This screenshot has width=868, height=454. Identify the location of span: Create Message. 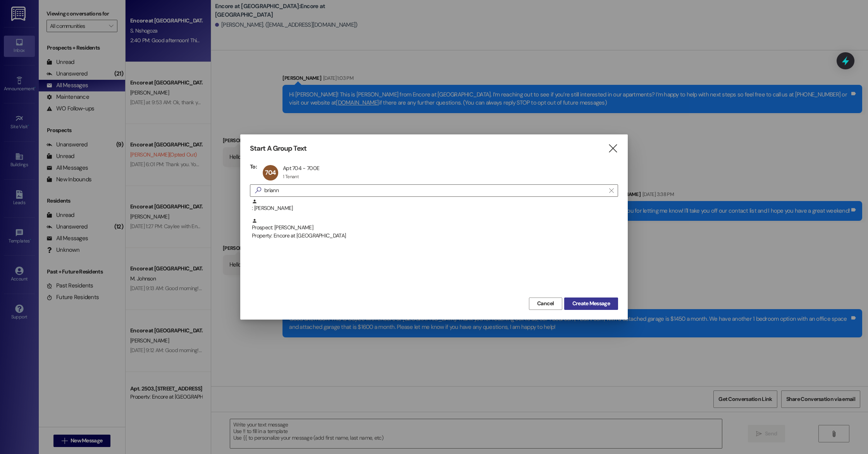
(591, 303).